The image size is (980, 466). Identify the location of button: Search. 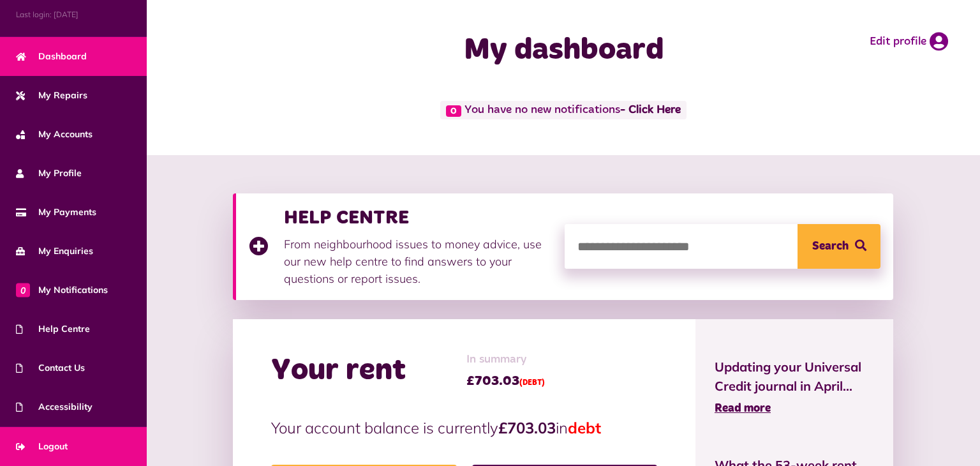
(839, 246).